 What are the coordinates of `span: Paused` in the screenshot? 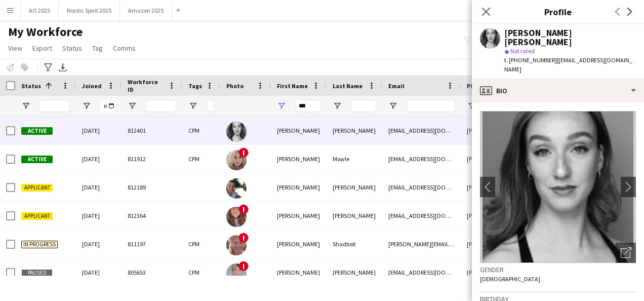 It's located at (37, 273).